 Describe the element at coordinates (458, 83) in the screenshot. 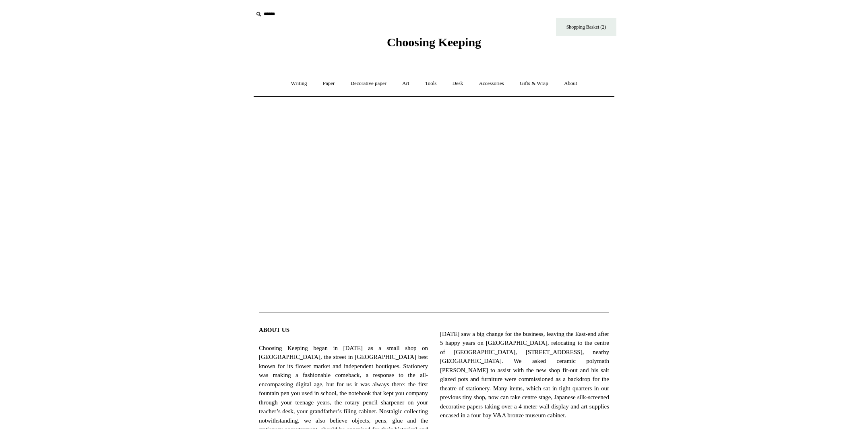

I see `a: Desk` at that location.